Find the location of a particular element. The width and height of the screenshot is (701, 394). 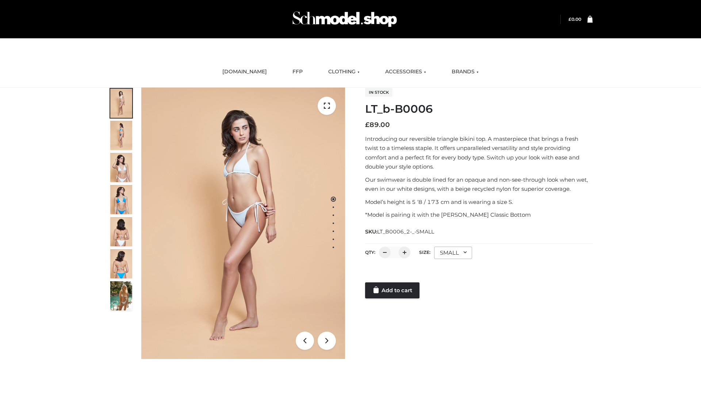

p: Introducing our reversible triangle bikini top. A masterpiece that brings a fresh twist to a time... is located at coordinates (478, 153).